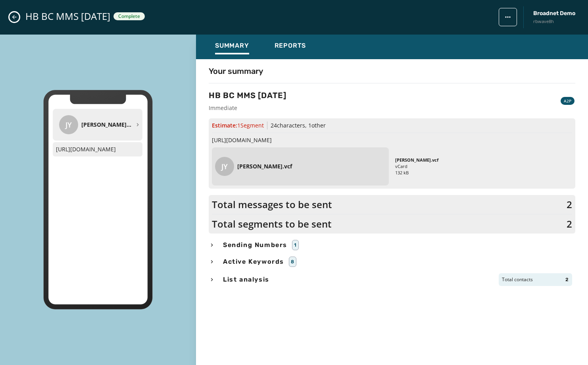 This screenshot has height=365, width=588. Describe the element at coordinates (224, 166) in the screenshot. I see `span: JY` at that location.